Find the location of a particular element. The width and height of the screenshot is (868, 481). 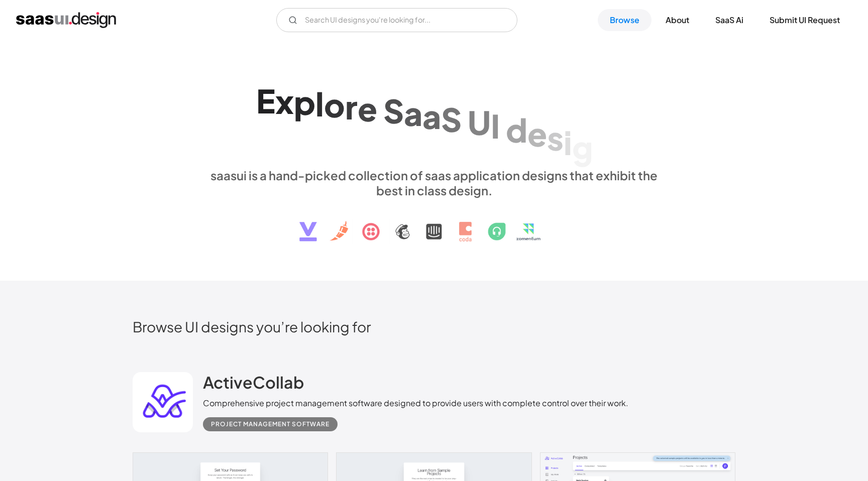

input: Search UI designs you're looking for... is located at coordinates (397, 20).